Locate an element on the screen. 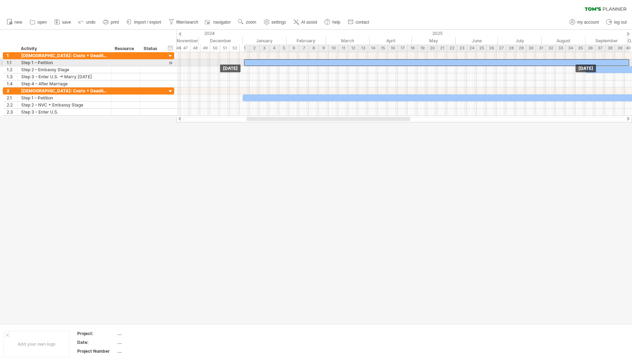 The image size is (632, 364). div: 36 is located at coordinates (590, 48).